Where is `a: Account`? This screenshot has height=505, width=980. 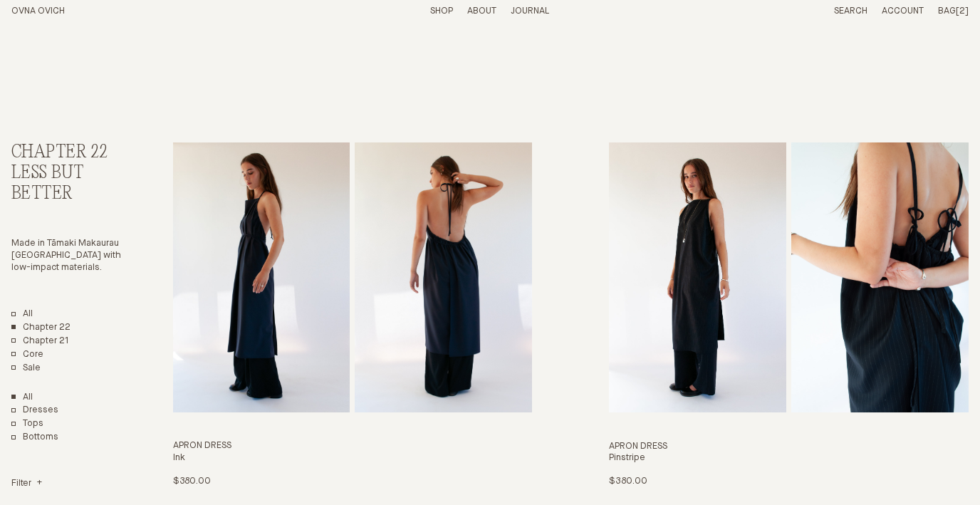
a: Account is located at coordinates (902, 11).